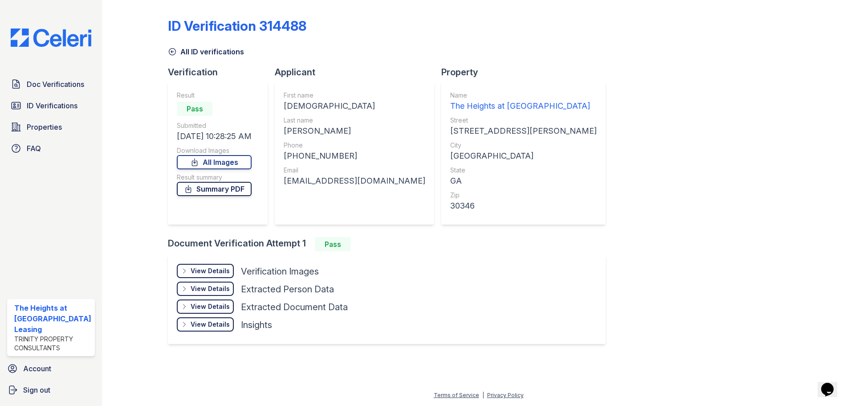  I want to click on button: Sign out, so click(51, 390).